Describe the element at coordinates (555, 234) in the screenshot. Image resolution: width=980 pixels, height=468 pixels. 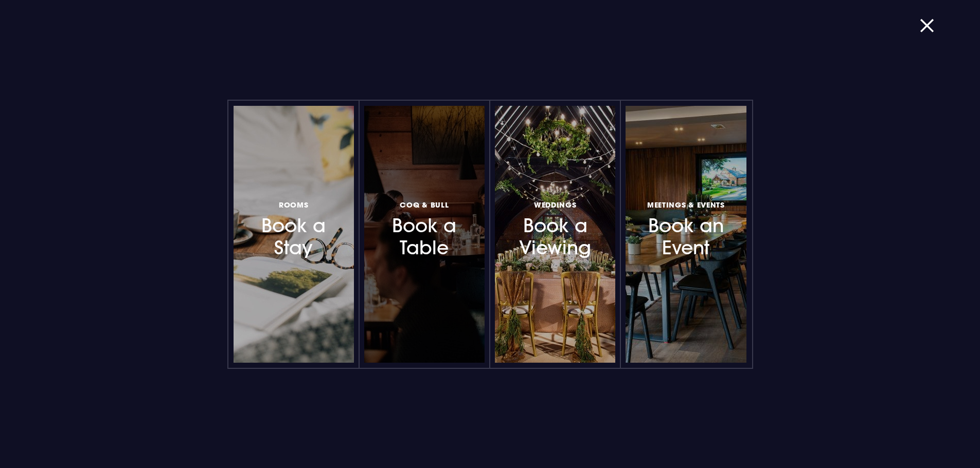
I see `a: WeddingsBook a Viewing` at that location.